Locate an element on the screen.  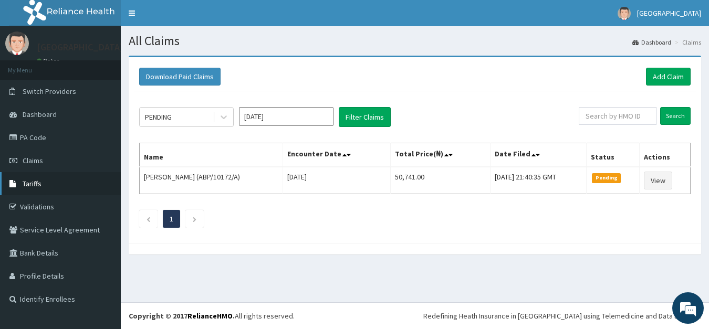
div: Minimize live chat window is located at coordinates (185, 18).